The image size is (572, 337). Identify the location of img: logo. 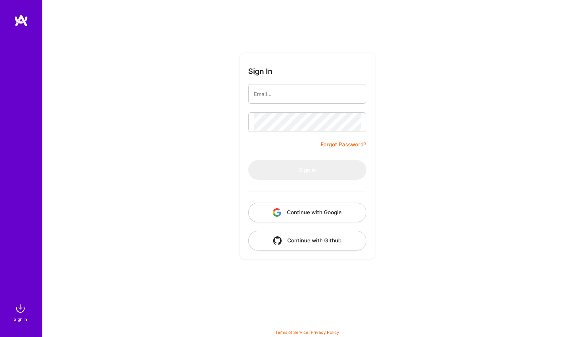
(21, 20).